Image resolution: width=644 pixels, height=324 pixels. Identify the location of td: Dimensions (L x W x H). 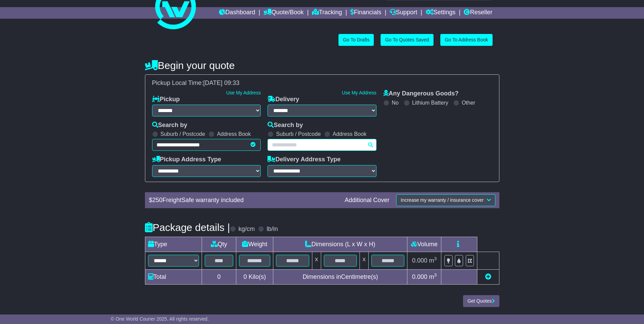
(340, 244).